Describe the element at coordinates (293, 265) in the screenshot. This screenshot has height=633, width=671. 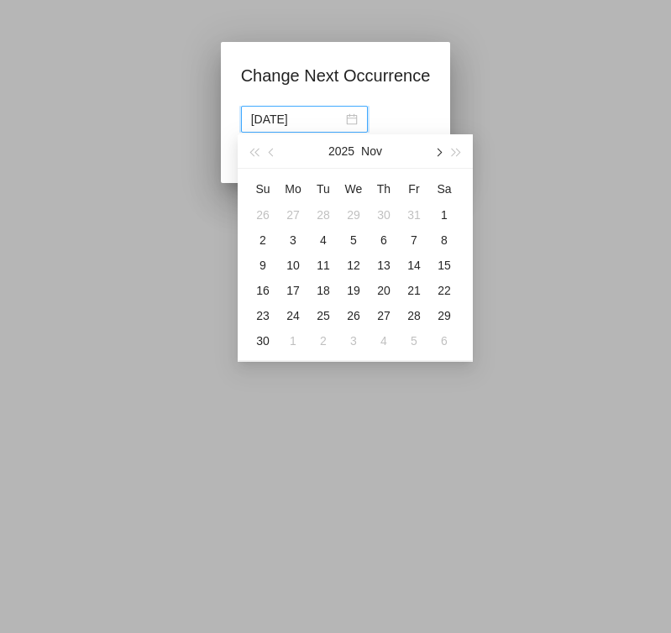
I see `div: 10` at that location.